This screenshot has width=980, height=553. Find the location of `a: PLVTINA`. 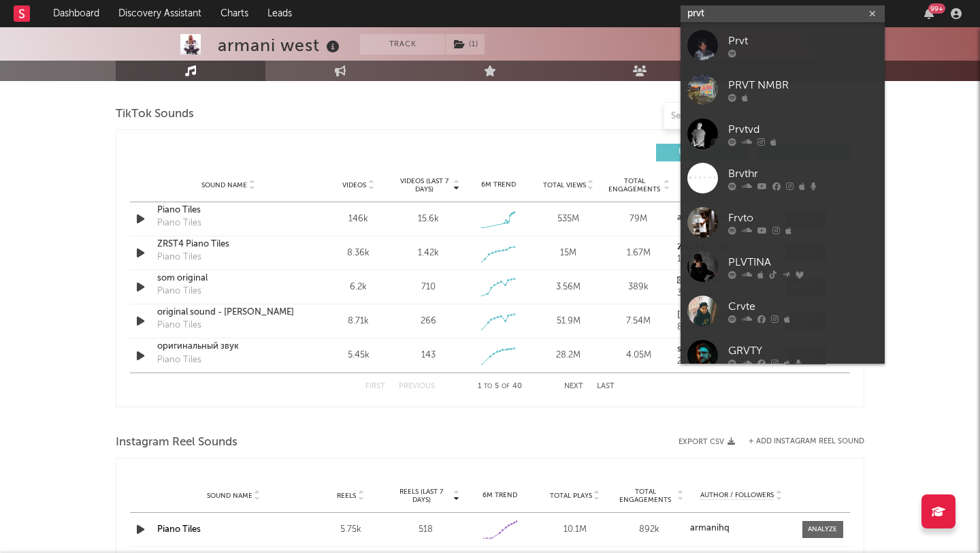

a: PLVTINA is located at coordinates (782, 266).